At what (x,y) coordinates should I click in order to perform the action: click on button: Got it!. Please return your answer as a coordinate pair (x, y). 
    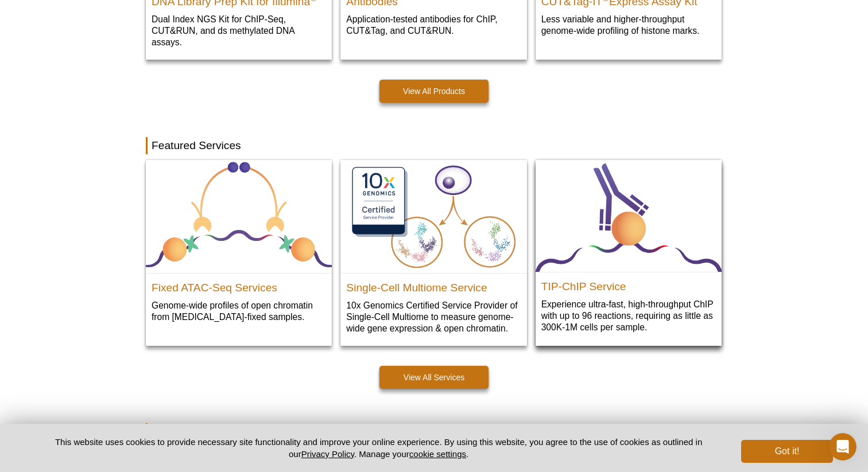
    Looking at the image, I should click on (787, 451).